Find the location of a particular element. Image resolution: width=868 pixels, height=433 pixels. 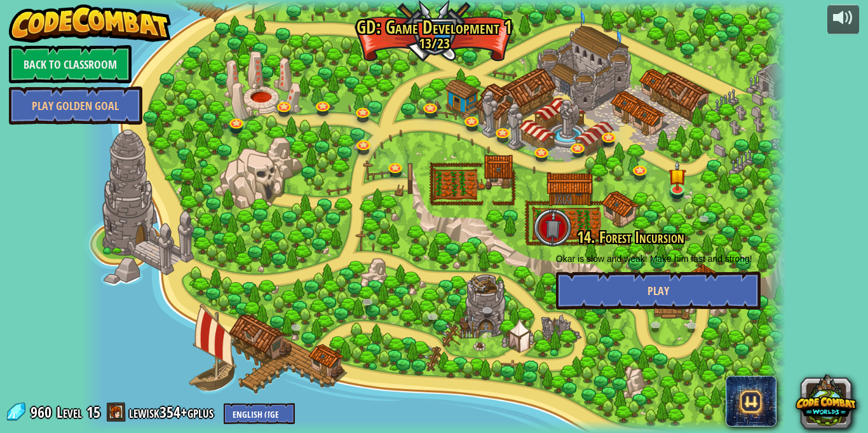

span: 14. Forest Incursion is located at coordinates (630, 237).